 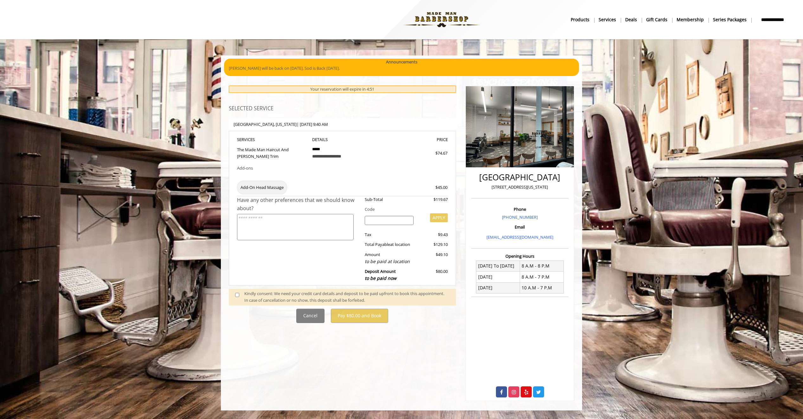 What do you see at coordinates (631, 20) in the screenshot?
I see `b: Deals` at bounding box center [631, 20].